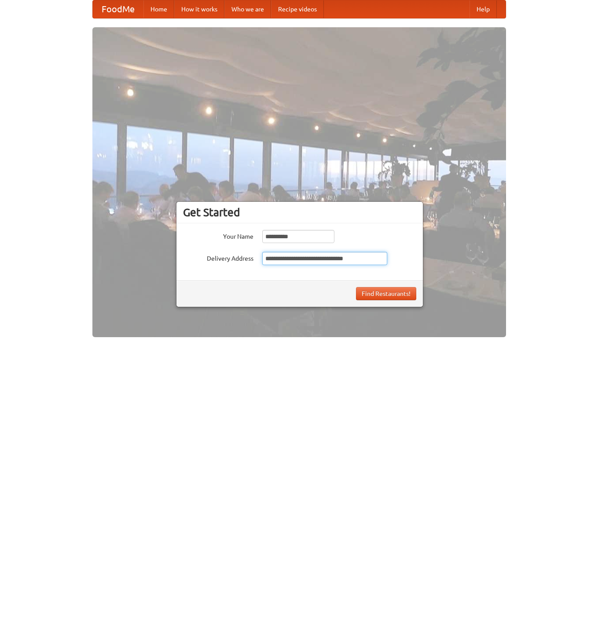 This screenshot has height=622, width=598. Describe the element at coordinates (218, 235) in the screenshot. I see `label: Your Name` at that location.